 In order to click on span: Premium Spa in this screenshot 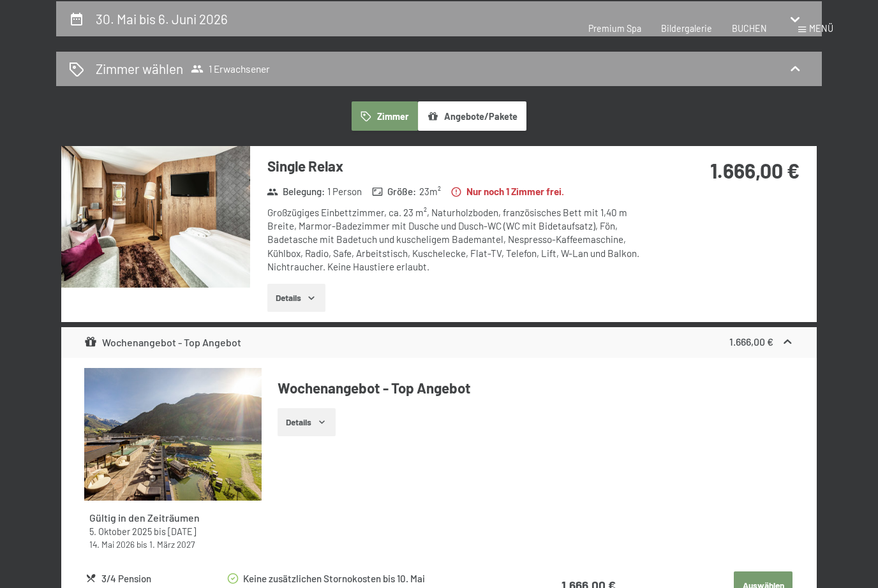, I will do `click(615, 28)`.